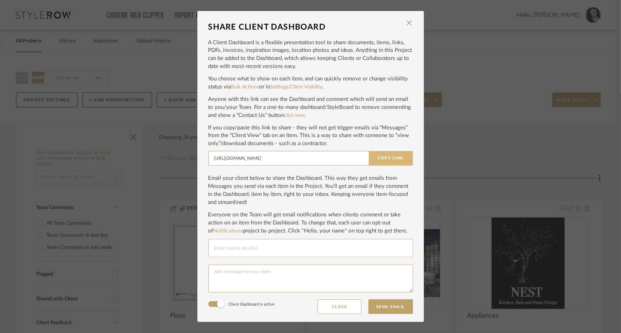  Describe the element at coordinates (310, 248) in the screenshot. I see `mat-chip-grid: Email selection` at that location.